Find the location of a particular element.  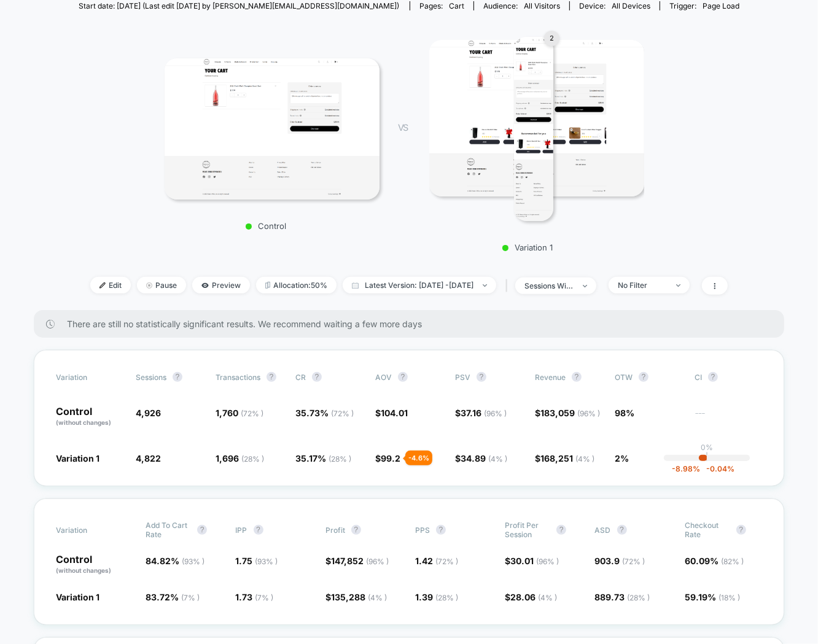

img: edit is located at coordinates (103, 286).